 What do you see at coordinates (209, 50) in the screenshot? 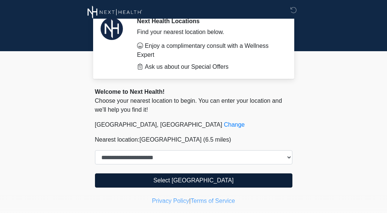
I see `li: Enjoy a complimentary consult with a Wellness Expert` at bounding box center [209, 50].